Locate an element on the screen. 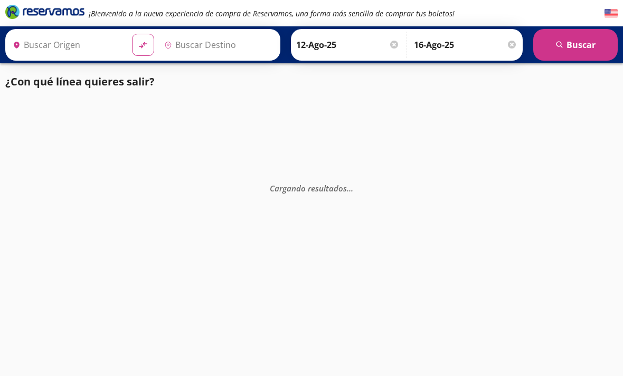 The height and width of the screenshot is (376, 623). button: English is located at coordinates (611, 13).